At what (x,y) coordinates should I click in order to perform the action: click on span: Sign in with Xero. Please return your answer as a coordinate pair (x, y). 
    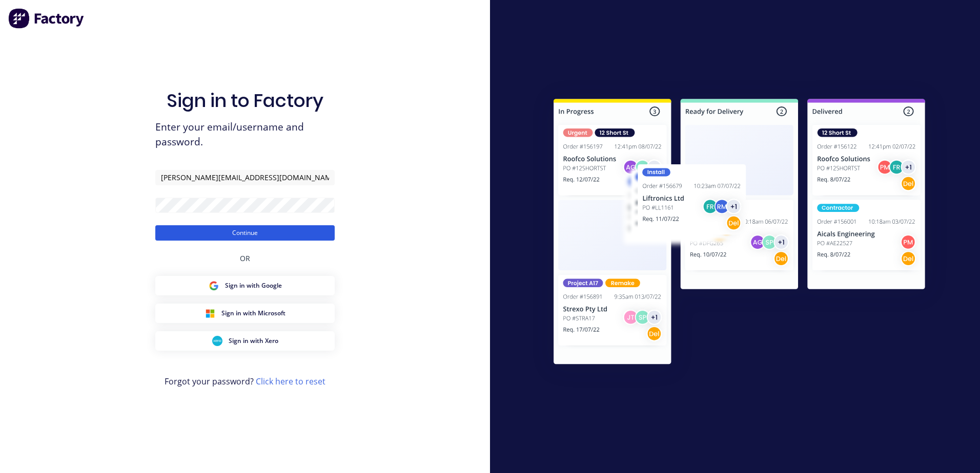
    Looking at the image, I should click on (253, 341).